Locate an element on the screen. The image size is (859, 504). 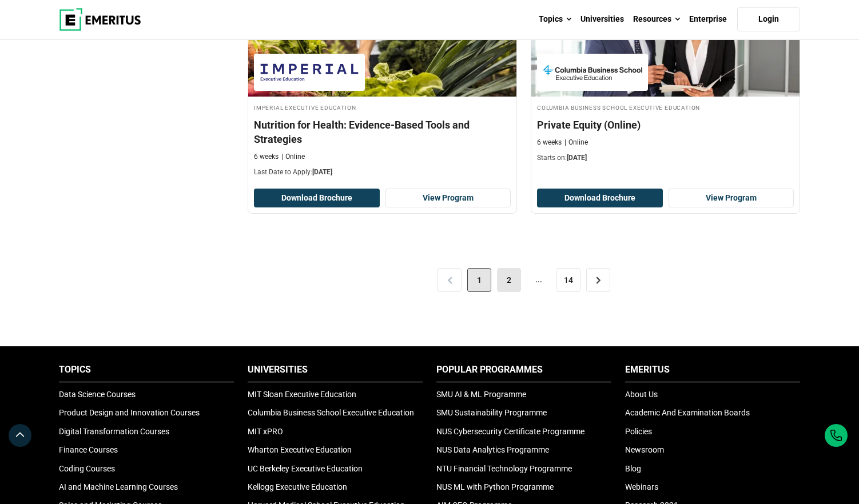
a: Kellogg Executive Education is located at coordinates (298, 487).